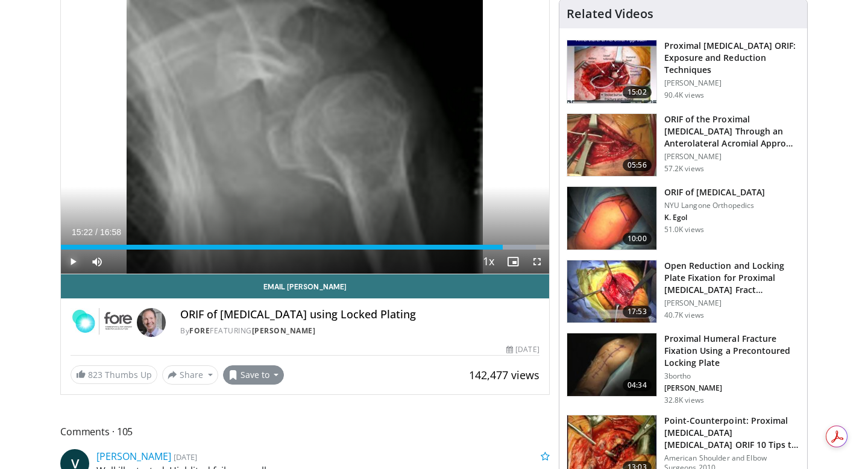 The height and width of the screenshot is (469, 868). What do you see at coordinates (684, 315) in the screenshot?
I see `p: 40.7K views` at bounding box center [684, 315].